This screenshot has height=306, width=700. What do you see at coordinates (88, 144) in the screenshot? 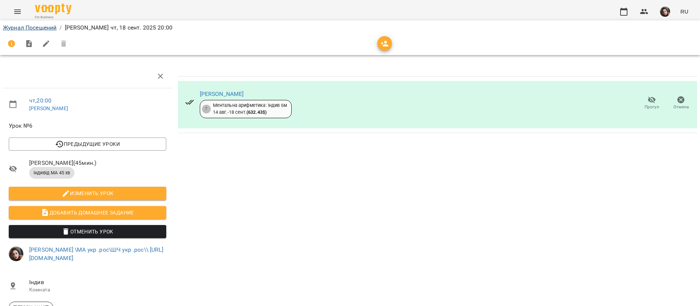
I see `span: Предыдущие уроки` at bounding box center [88, 144].